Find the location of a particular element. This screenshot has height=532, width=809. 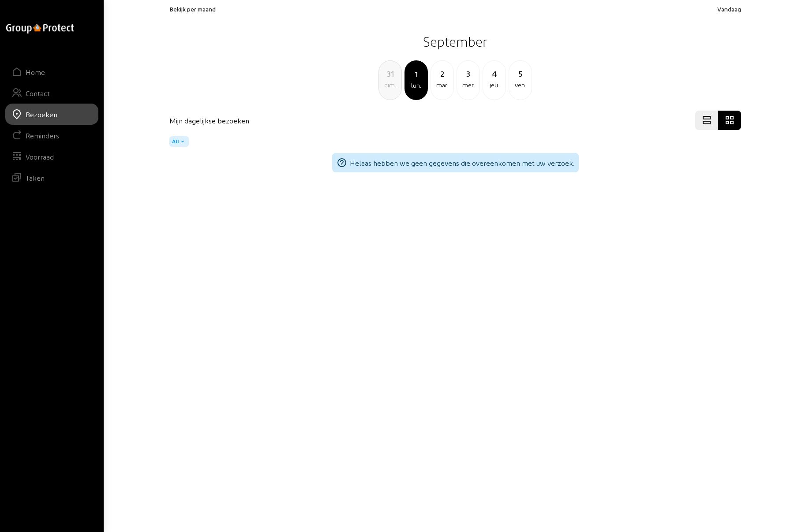

div: ven. is located at coordinates (520, 85).